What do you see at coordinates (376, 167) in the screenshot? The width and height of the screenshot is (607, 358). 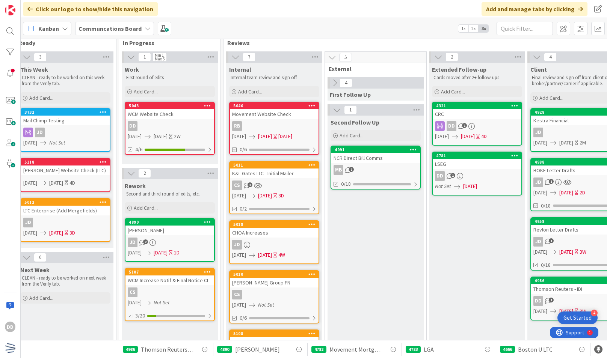 I see `a: 4991NCR Direct Bill CommsMB0/18` at bounding box center [376, 167].